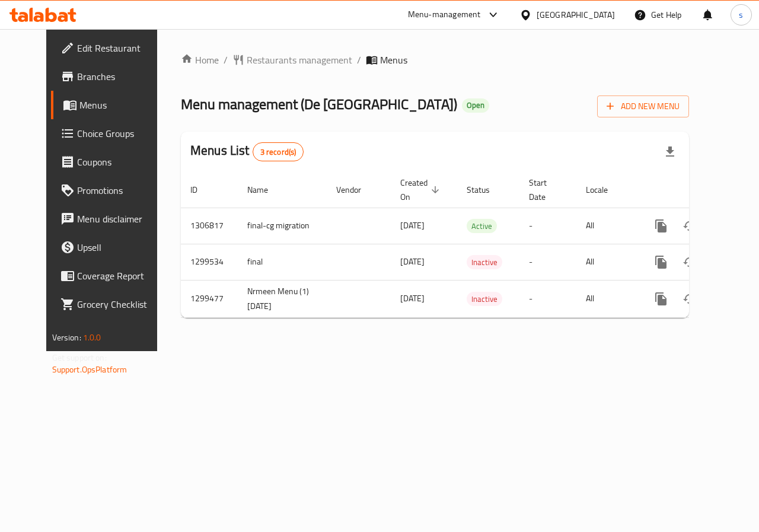 The height and width of the screenshot is (532, 759). I want to click on a: Coupons, so click(112, 162).